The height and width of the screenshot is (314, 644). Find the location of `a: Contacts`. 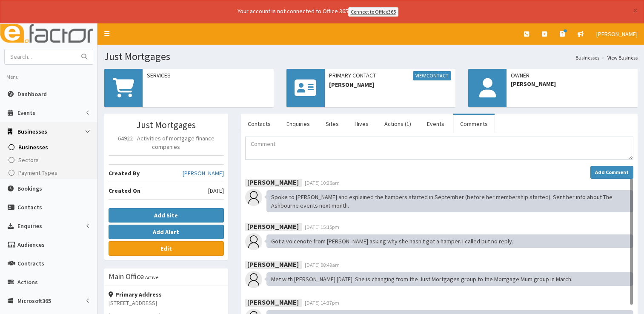

a: Contacts is located at coordinates (259, 124).